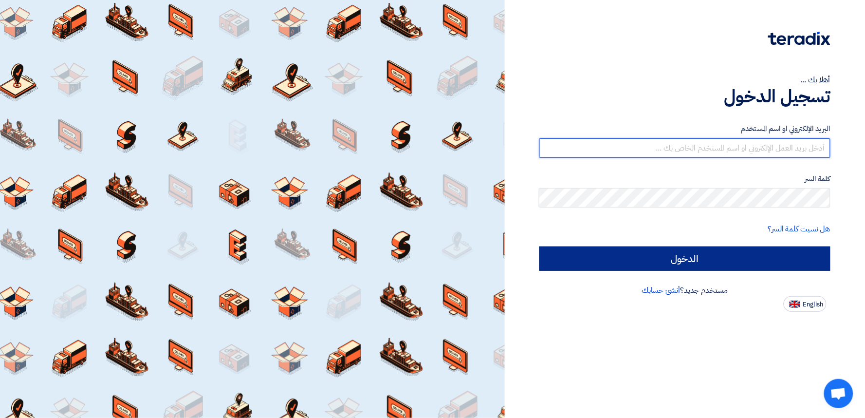 This screenshot has height=418, width=865. Describe the element at coordinates (685, 129) in the screenshot. I see `label: البريد الإلكتروني او اسم المستخدم` at that location.